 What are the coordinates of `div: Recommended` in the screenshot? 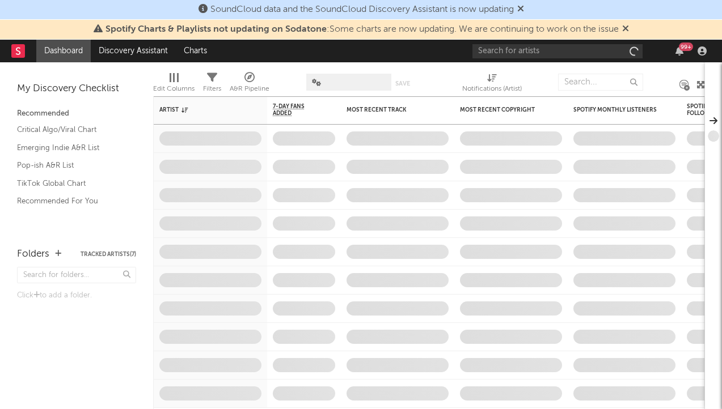 It's located at (77, 114).